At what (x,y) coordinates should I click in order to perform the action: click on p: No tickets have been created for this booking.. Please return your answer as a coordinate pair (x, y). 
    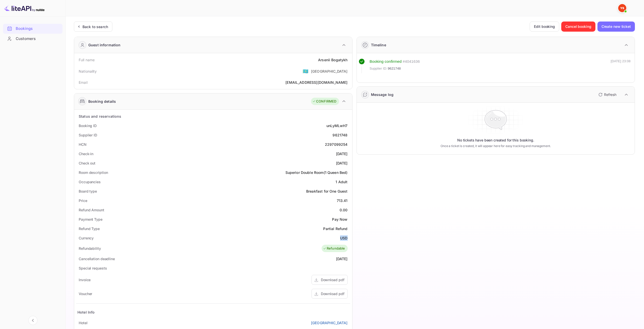
    Looking at the image, I should click on (496, 140).